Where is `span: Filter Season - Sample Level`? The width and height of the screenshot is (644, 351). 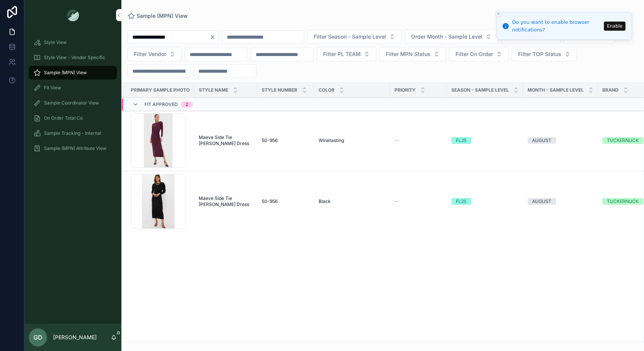
span: Filter Season - Sample Level is located at coordinates (350, 37).